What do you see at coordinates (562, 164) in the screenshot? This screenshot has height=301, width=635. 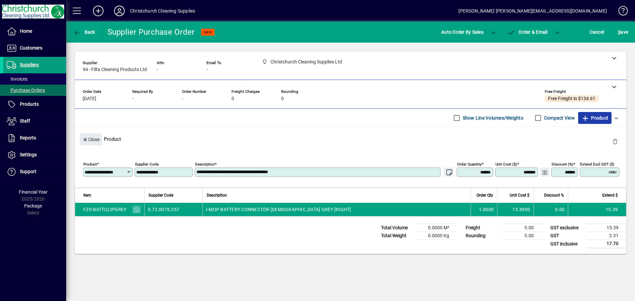 I see `mat-label: Discount (%)` at bounding box center [562, 164].